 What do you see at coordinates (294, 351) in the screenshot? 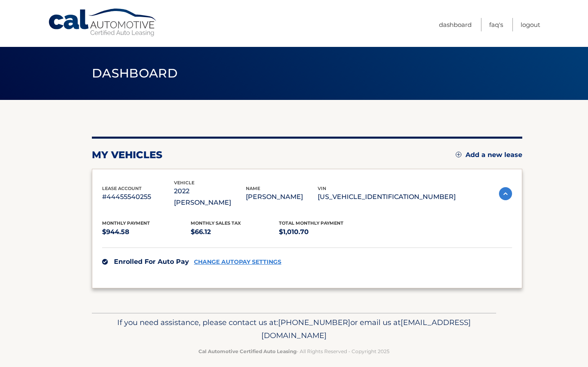
I see `p: - All Rights Reserved - Copyright 2025` at bounding box center [294, 351].